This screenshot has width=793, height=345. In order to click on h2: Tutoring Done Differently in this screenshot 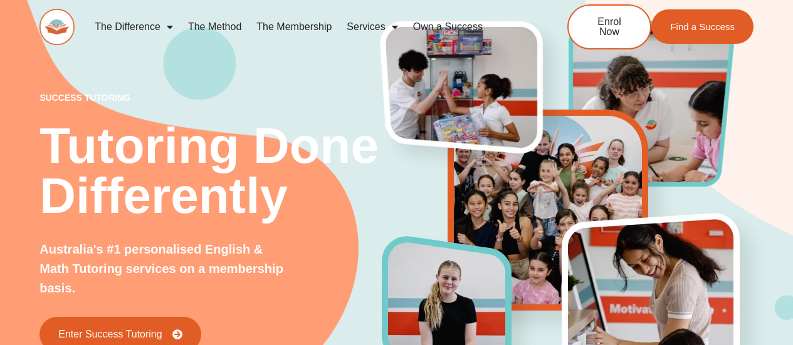, I will do `click(211, 171)`.